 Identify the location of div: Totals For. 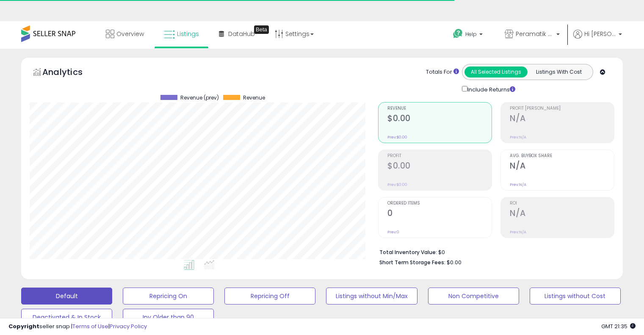
(442, 72).